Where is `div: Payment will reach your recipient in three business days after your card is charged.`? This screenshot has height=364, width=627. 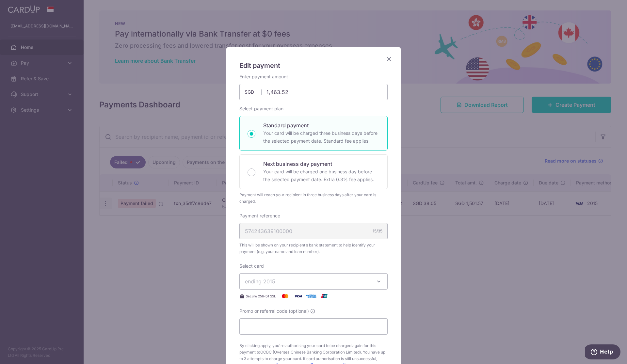 div: Payment will reach your recipient in three business days after your card is charged. is located at coordinates (314, 198).